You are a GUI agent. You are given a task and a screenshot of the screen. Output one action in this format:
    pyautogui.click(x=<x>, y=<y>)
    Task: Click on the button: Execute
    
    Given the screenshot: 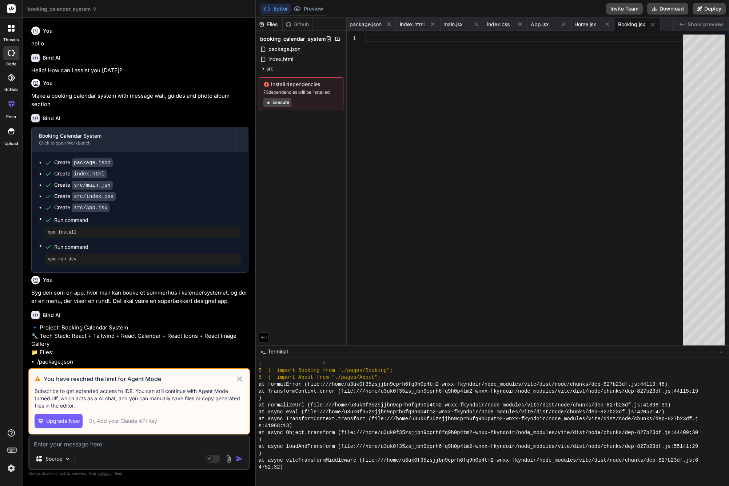 What is the action you would take?
    pyautogui.click(x=277, y=103)
    